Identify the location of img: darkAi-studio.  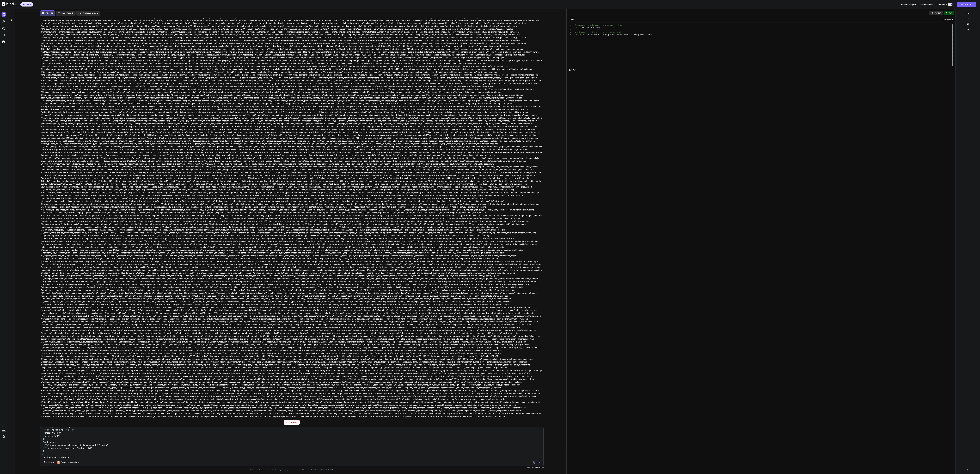
(4, 21).